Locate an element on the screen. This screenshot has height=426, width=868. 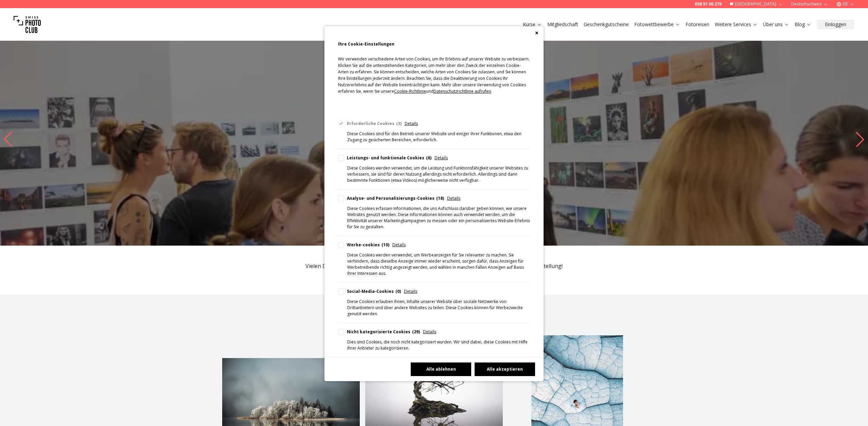
div: Dies sind Cookies, die noch nicht kategorisiert wurden. Wir sind dabei, diese Cookies mit Hilfe i... is located at coordinates (439, 345).